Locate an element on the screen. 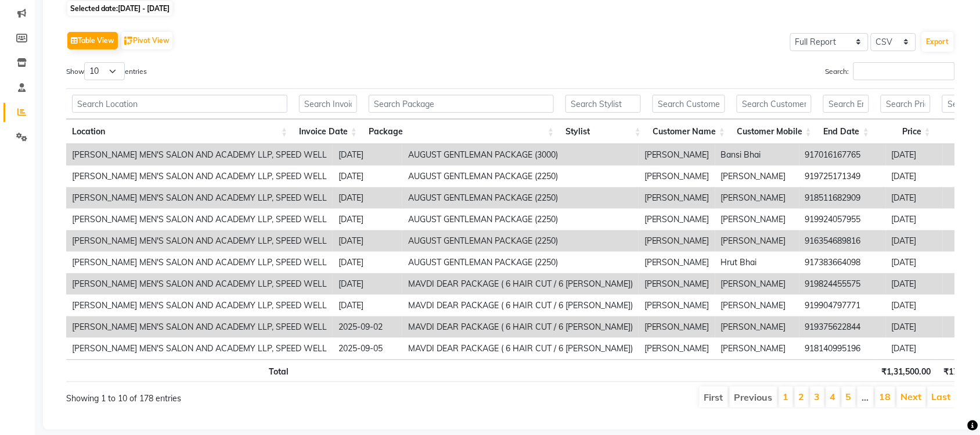 The image size is (980, 435). td: 918140995196 is located at coordinates (843, 348).